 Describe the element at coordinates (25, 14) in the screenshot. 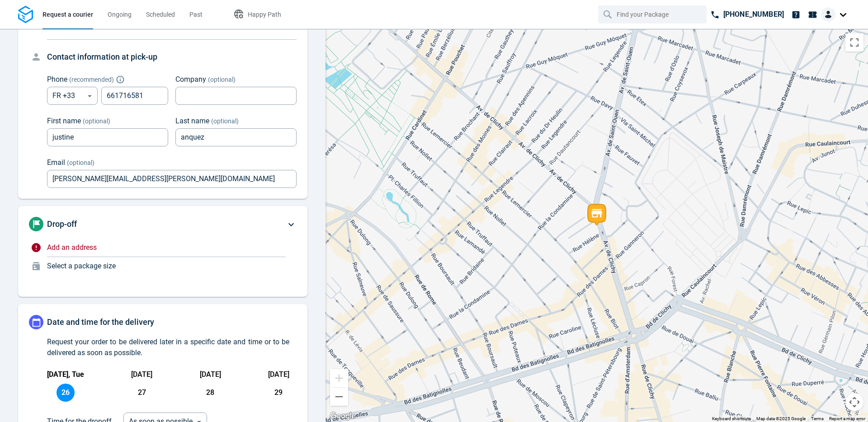

I see `img: Logo` at that location.